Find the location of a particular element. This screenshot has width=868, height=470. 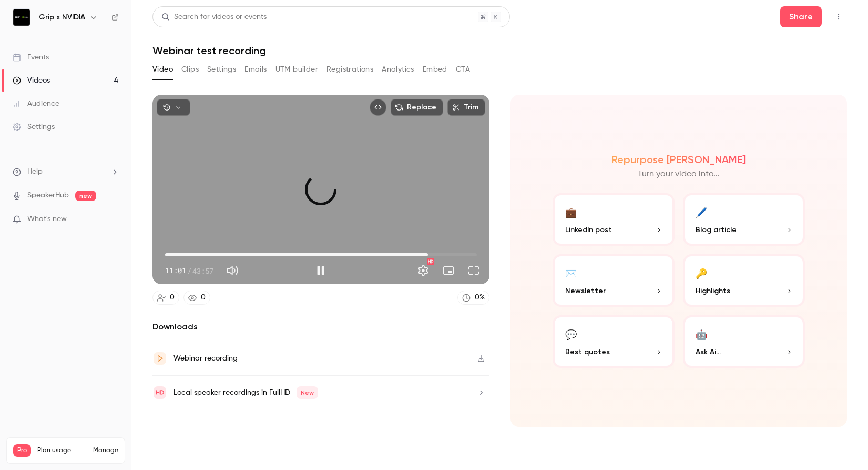

p: Turn your video into... is located at coordinates (679, 174).